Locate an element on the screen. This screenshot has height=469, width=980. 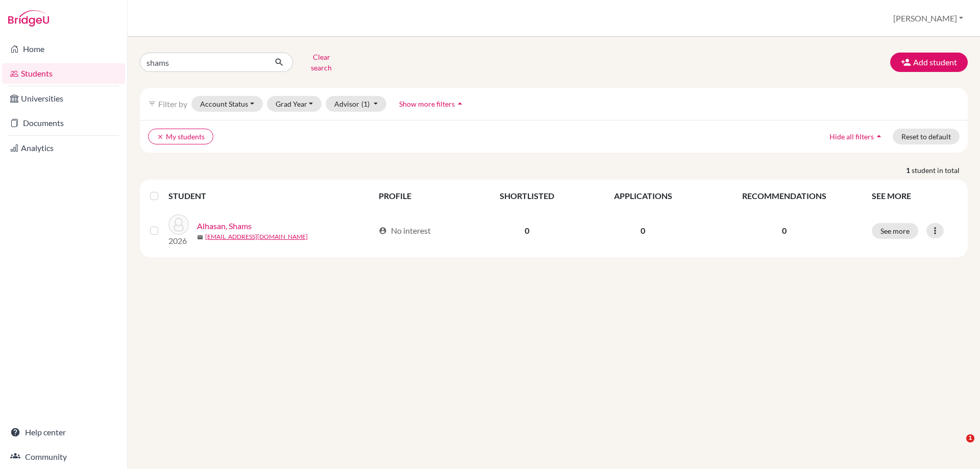
i: clear is located at coordinates (160, 137).